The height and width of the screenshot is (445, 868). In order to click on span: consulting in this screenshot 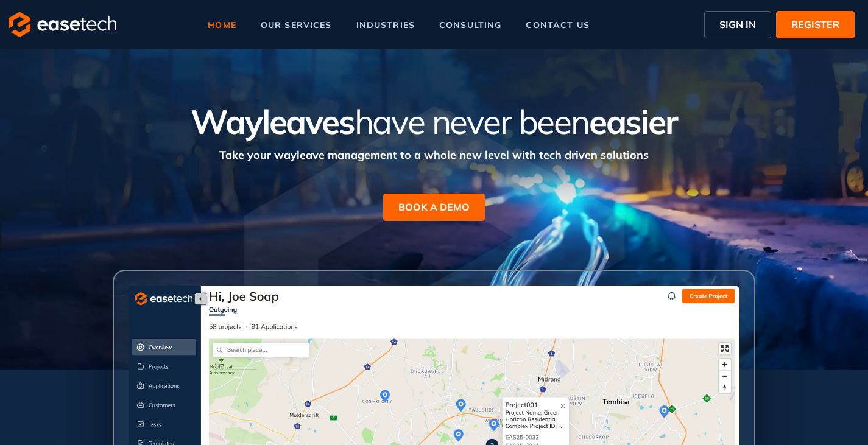, I will do `click(471, 25)`.